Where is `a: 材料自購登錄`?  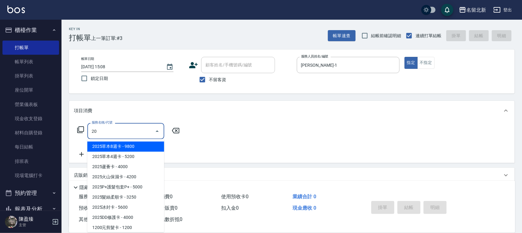 a: 材料自購登錄 is located at coordinates (31, 133).